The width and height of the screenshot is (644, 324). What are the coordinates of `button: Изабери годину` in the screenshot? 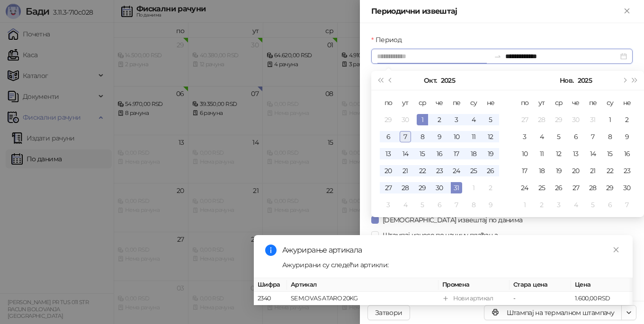 It's located at (448, 80).